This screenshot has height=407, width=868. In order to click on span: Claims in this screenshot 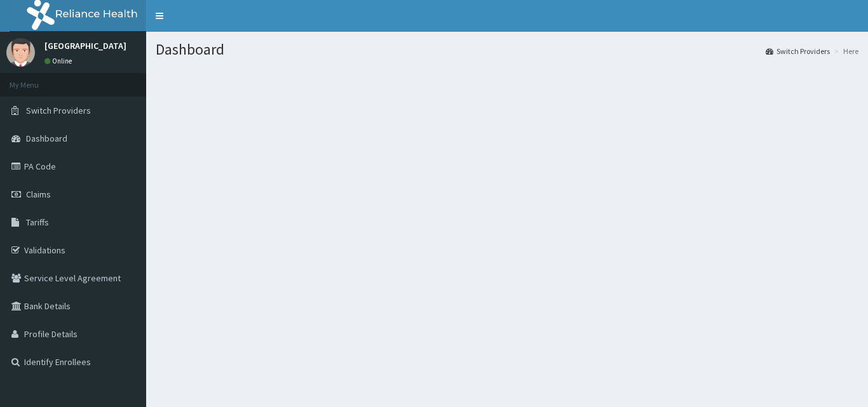, I will do `click(38, 194)`.